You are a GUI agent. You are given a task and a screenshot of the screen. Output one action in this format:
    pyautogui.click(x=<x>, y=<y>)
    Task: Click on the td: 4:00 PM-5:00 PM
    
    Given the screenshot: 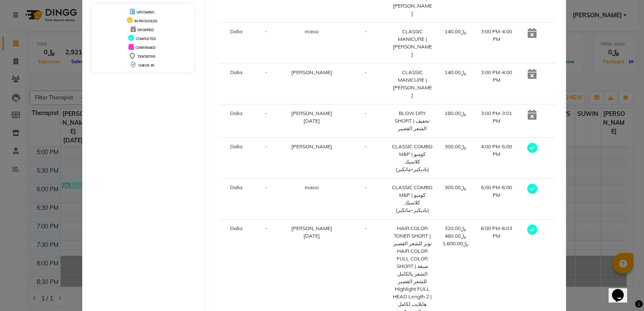 What is the action you would take?
    pyautogui.click(x=496, y=158)
    